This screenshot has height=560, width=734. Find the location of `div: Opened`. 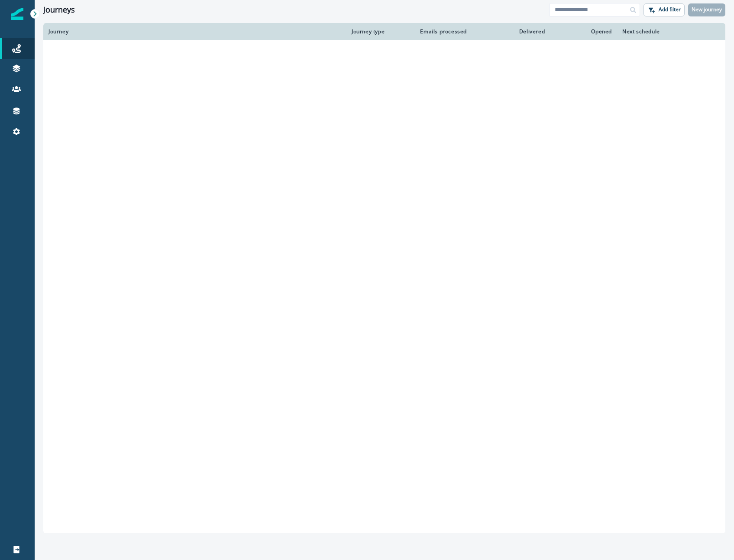

div: Opened is located at coordinates (584, 31).